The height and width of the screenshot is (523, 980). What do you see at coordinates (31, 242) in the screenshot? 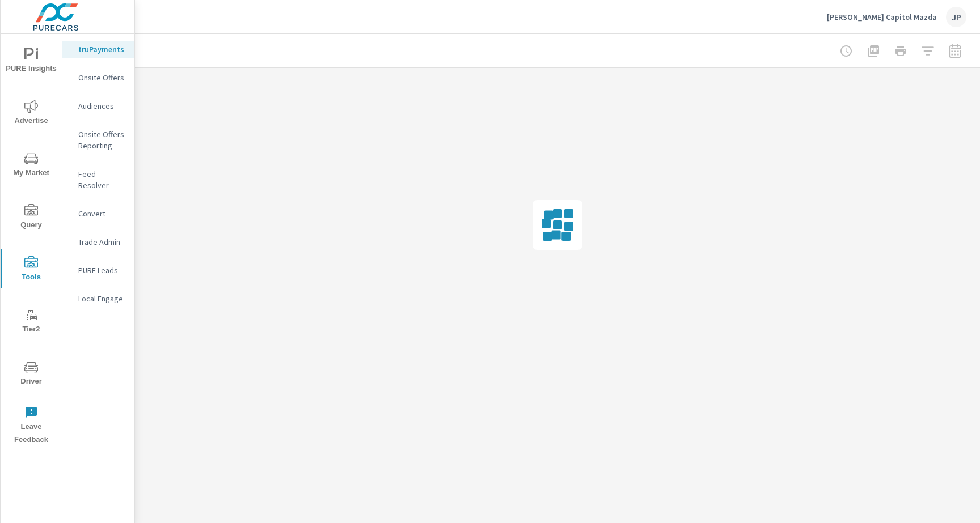
I see `div: nav menu` at bounding box center [31, 242].